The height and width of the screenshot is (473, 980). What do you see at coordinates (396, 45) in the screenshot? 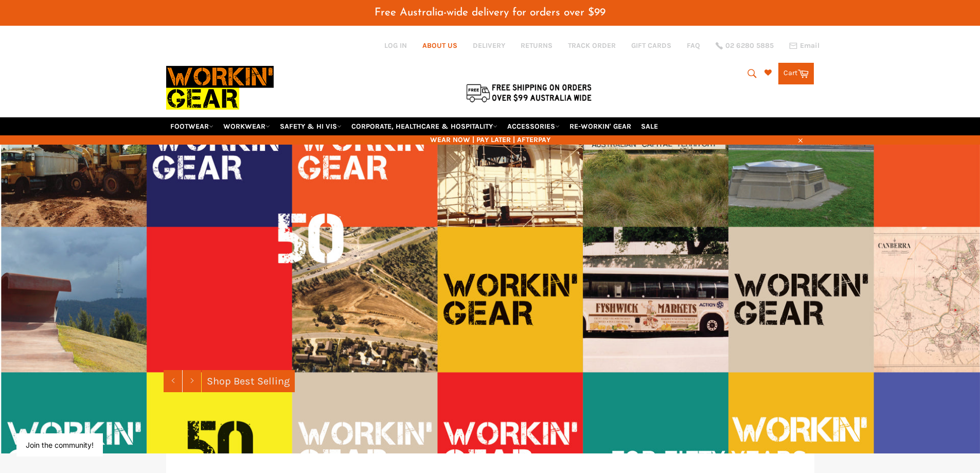
I see `a: Log in` at bounding box center [396, 45].